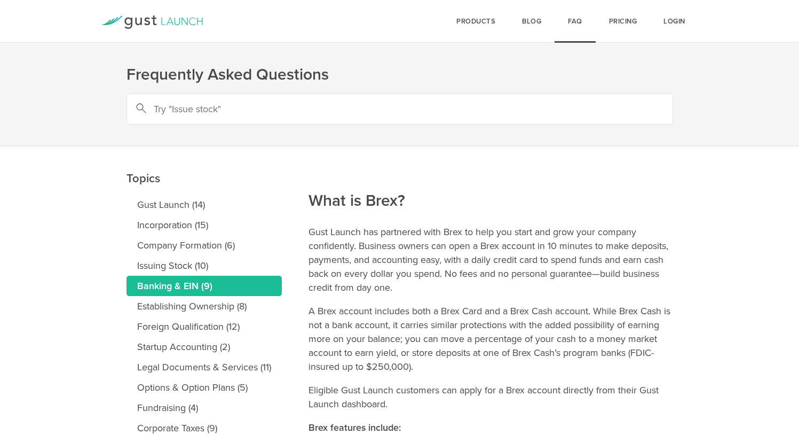  What do you see at coordinates (204, 265) in the screenshot?
I see `a: Issuing Stock (10)` at bounding box center [204, 265].